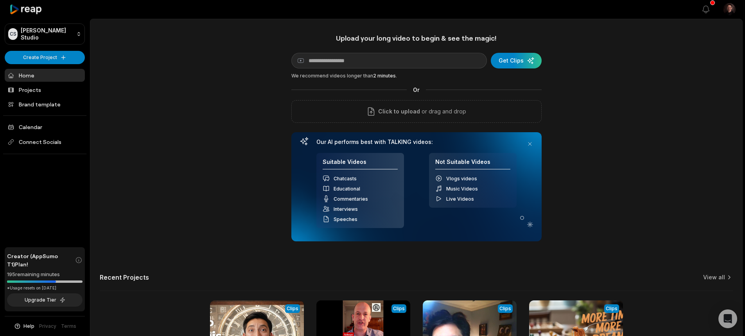 This screenshot has width=745, height=336. Describe the element at coordinates (48, 326) in the screenshot. I see `a: Privacy` at that location.